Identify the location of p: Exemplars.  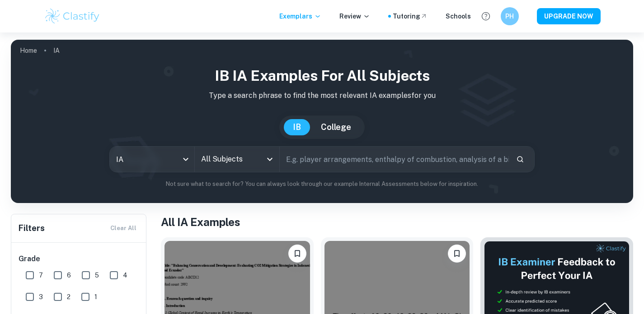
(300, 16).